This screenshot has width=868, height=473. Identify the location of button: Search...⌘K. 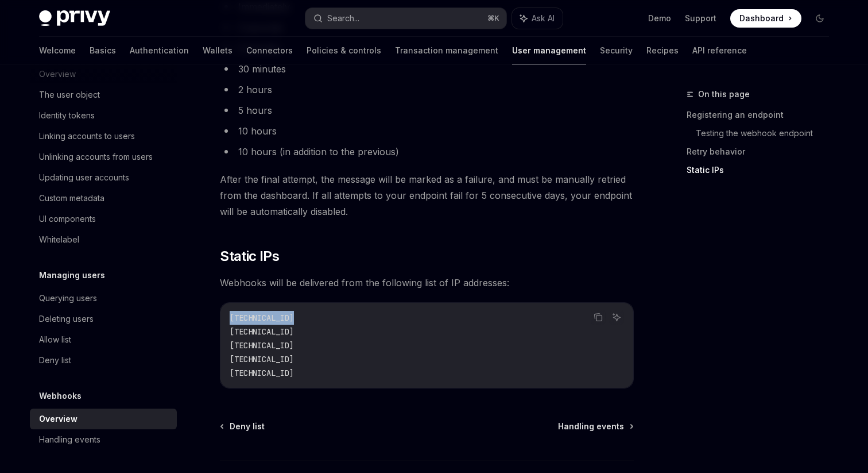
(405, 19).